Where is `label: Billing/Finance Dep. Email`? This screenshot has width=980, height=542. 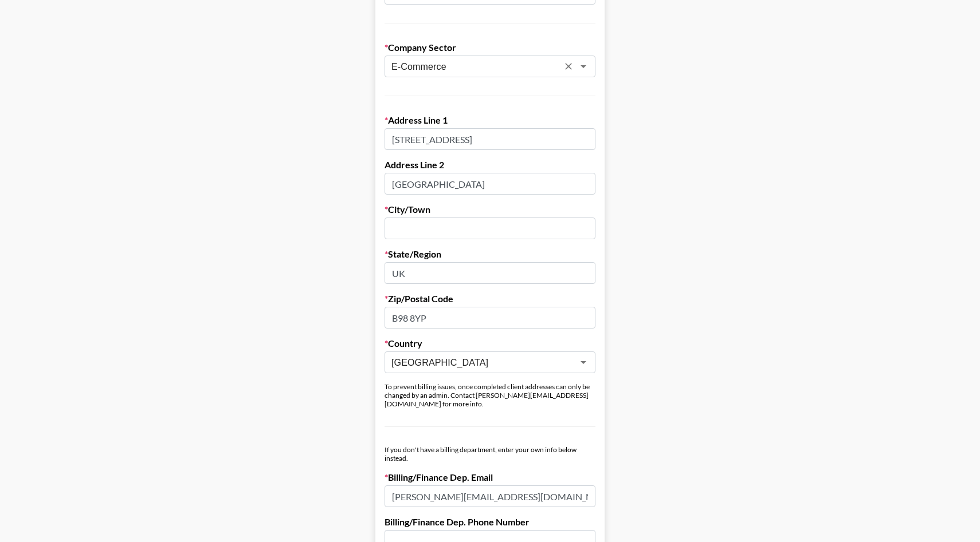
label: Billing/Finance Dep. Email is located at coordinates (490, 478).